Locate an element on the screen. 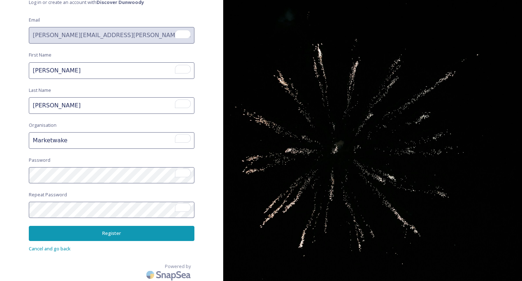 This screenshot has width=522, height=281. span: Last Name is located at coordinates (40, 90).